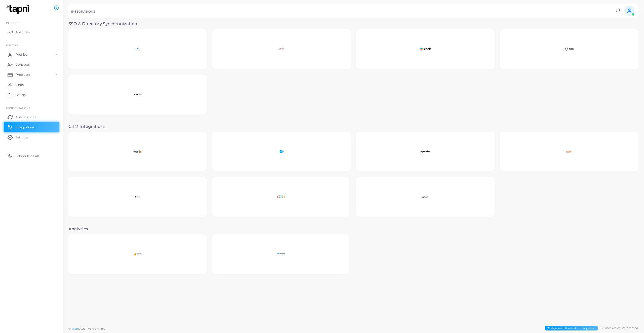 The width and height of the screenshot is (644, 333). Describe the element at coordinates (27, 156) in the screenshot. I see `span: Schedule a Call` at that location.